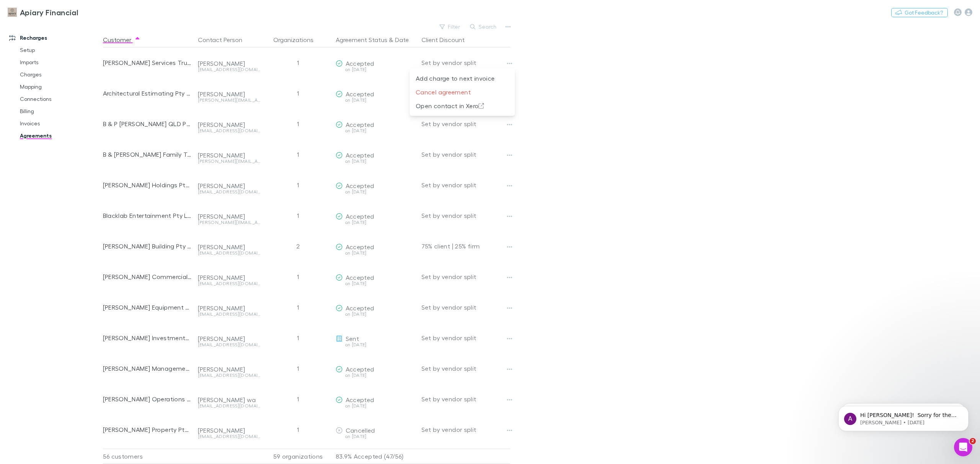 This screenshot has width=980, height=464. Describe the element at coordinates (83, 33) in the screenshot. I see `p: Message from Alex, sent 9w ago` at that location.